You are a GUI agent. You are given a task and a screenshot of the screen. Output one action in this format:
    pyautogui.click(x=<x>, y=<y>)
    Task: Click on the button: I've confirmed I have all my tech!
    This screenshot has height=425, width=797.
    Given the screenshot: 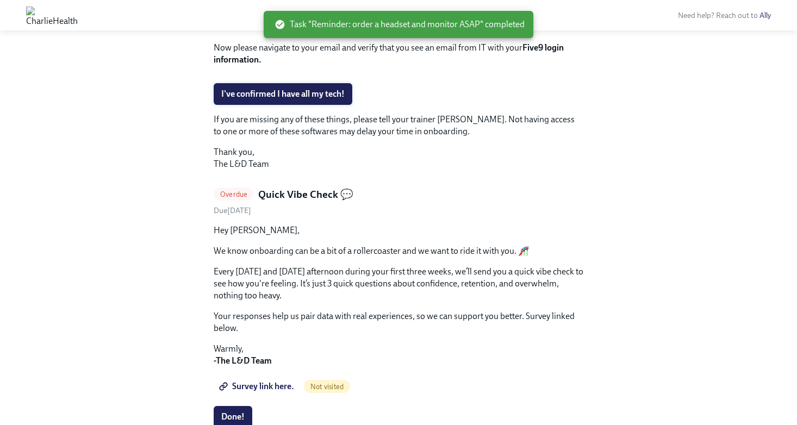 What is the action you would take?
    pyautogui.click(x=283, y=94)
    